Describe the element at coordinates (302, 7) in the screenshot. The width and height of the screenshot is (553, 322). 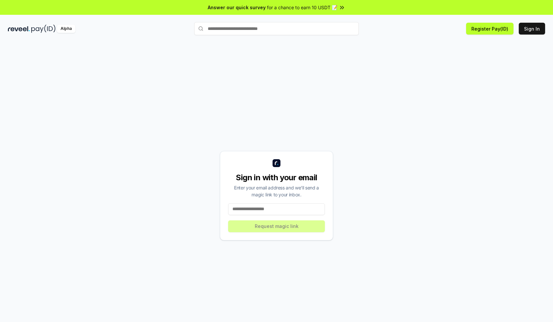
I see `span: for a chance to earn 10 USDT 📝` at that location.